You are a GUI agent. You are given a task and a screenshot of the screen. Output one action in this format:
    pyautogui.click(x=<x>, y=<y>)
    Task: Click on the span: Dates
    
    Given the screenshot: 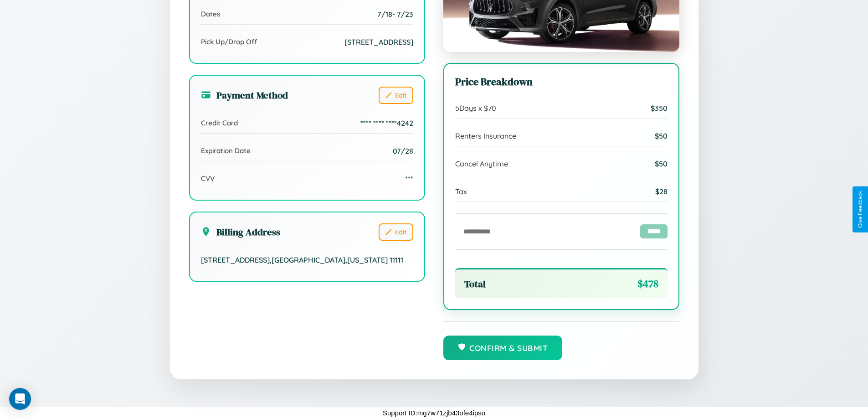 What is the action you would take?
    pyautogui.click(x=211, y=14)
    